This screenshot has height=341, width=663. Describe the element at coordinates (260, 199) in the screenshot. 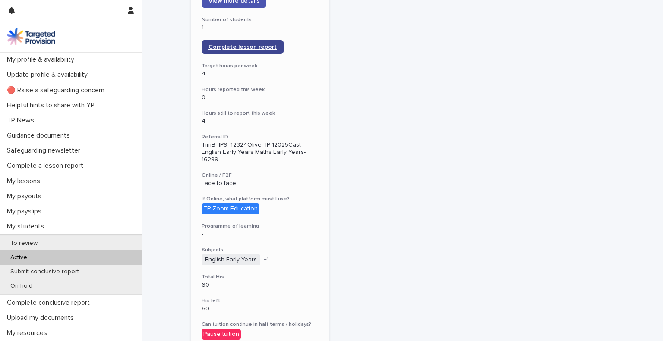

I see `h3: If Online, what platform must I use?` at that location.